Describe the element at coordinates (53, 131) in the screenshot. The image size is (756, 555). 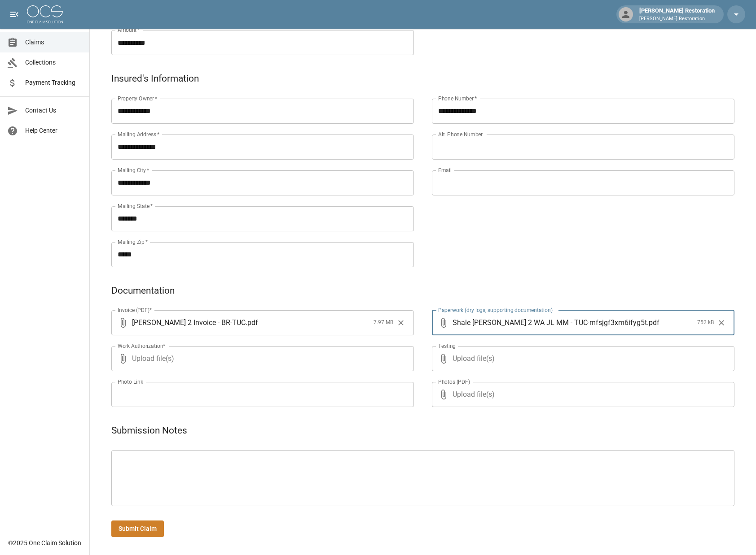
I see `span: Help Center` at that location.